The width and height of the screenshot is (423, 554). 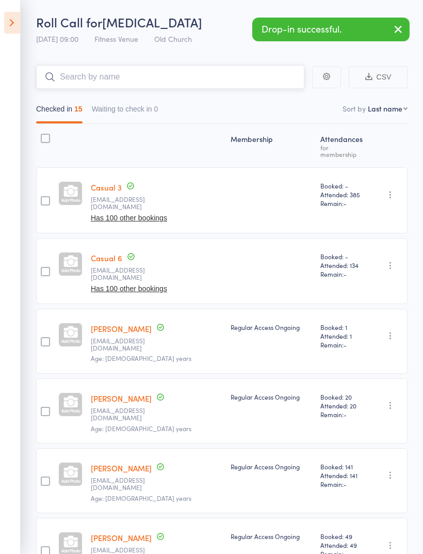 I want to click on span: Booked: 1, so click(x=343, y=327).